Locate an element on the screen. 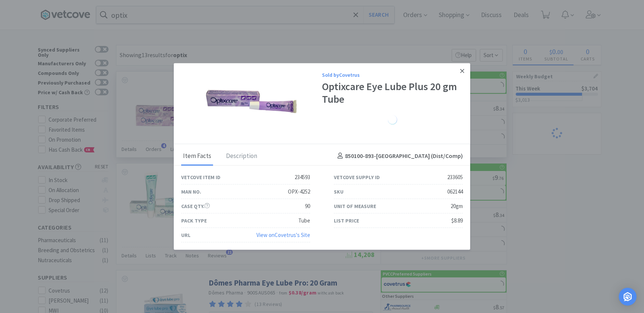 The height and width of the screenshot is (313, 644). div: OPX-4252 is located at coordinates (299, 191).